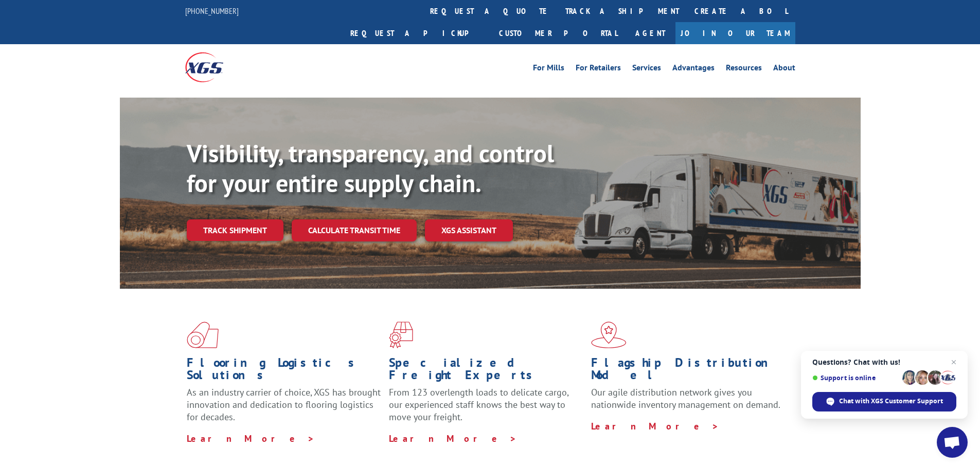 The image size is (980, 468). Describe the element at coordinates (608, 335) in the screenshot. I see `img: xgs-icon-flagship-distribution-model-red` at that location.